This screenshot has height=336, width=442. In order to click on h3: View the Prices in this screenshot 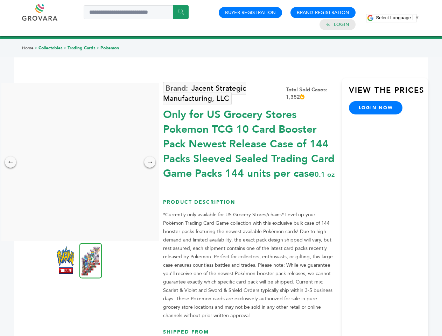, I will do `click(389, 93)`.